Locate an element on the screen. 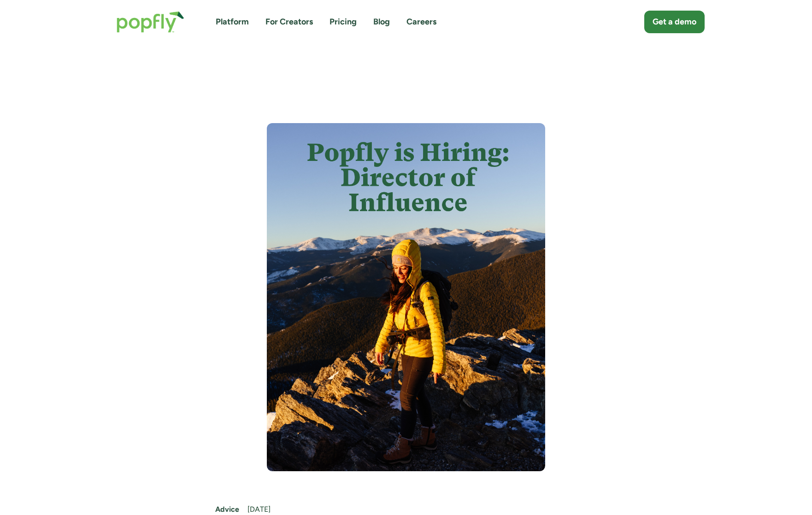 The height and width of the screenshot is (515, 812). a: Get a demo is located at coordinates (674, 22).